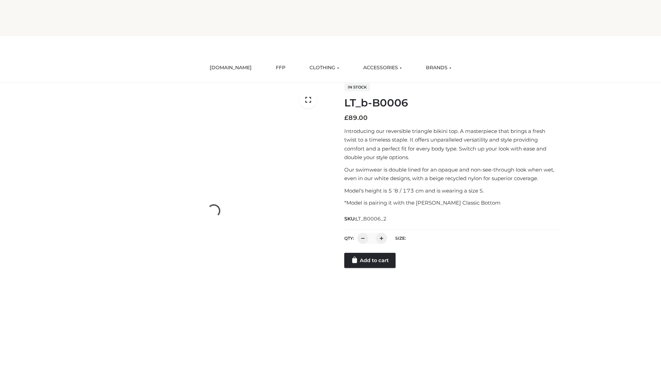 This screenshot has height=372, width=661. I want to click on p: Introducing our reversible triangle bikini top. A masterpiece that brings a fresh twist to a time..., so click(451, 144).